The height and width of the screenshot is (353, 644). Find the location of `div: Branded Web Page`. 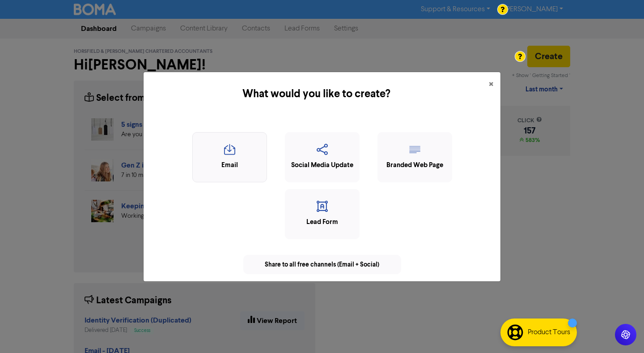

div: Branded Web Page is located at coordinates (414, 165).